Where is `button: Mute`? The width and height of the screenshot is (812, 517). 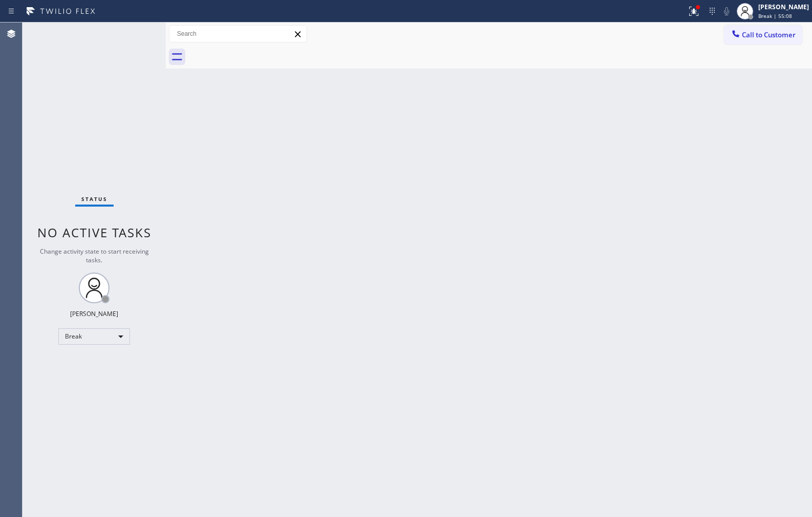
button: Mute is located at coordinates (726, 11).